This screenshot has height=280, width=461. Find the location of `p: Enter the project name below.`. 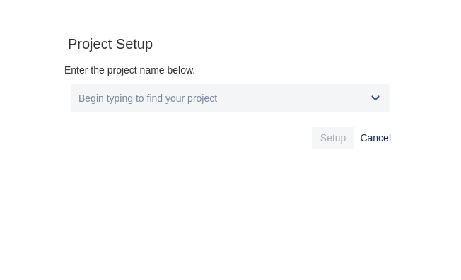

p: Enter the project name below. is located at coordinates (231, 70).